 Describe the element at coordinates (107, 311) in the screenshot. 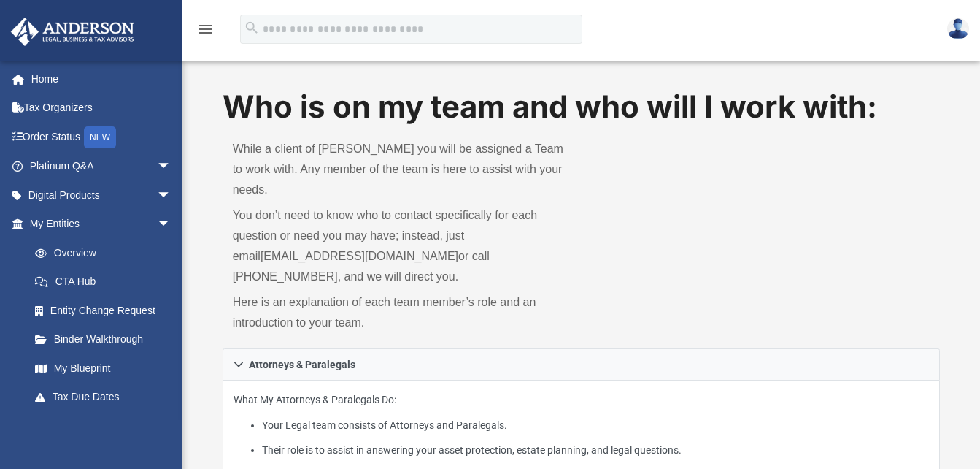

I see `a: Entity Change Request` at that location.